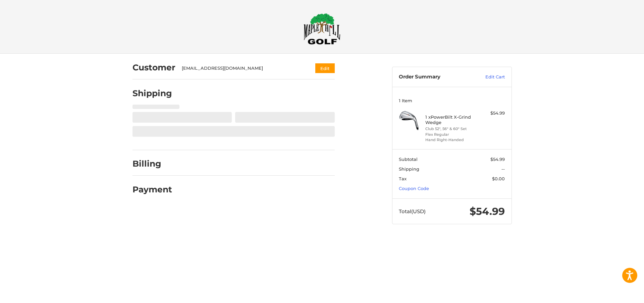 The height and width of the screenshot is (303, 644). I want to click on h3: 1 Item, so click(452, 100).